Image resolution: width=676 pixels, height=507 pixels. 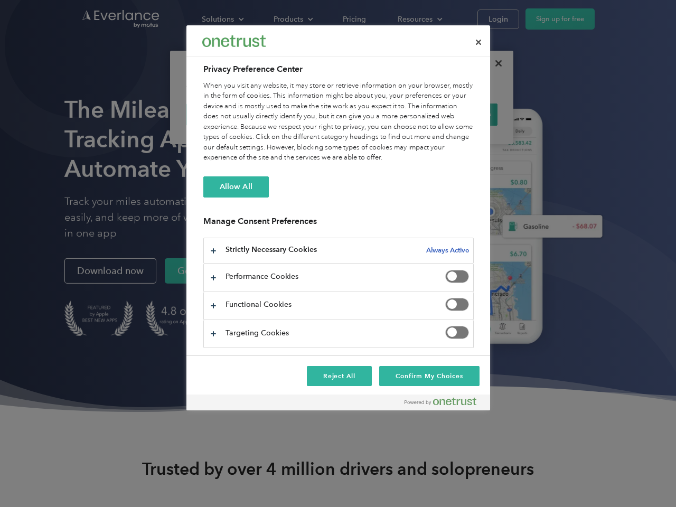 I want to click on a: Powered by OneTrust Opens in a new Tab, so click(x=445, y=403).